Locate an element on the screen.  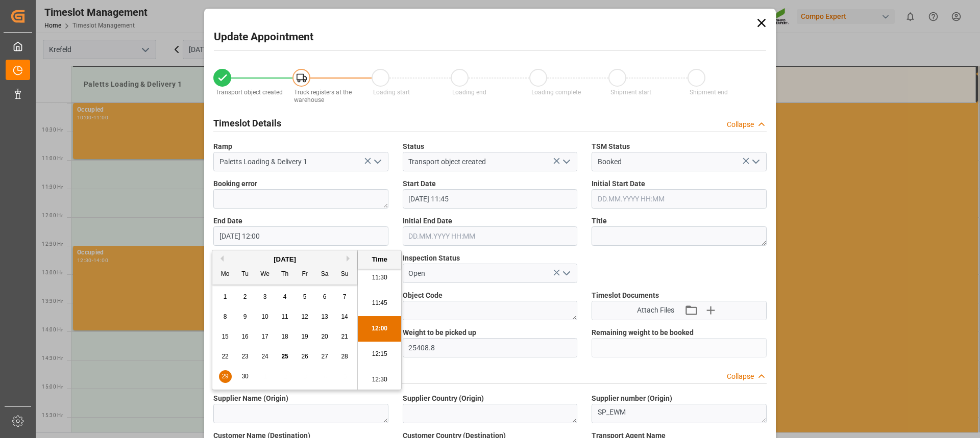
div: Choose Friday, September 5th, 2025 is located at coordinates (305, 297).